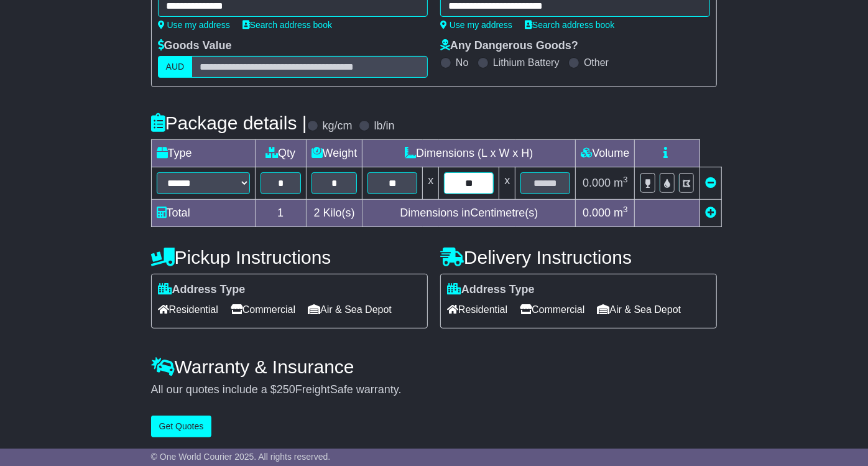 This screenshot has width=868, height=466. I want to click on a: Add new item, so click(710, 213).